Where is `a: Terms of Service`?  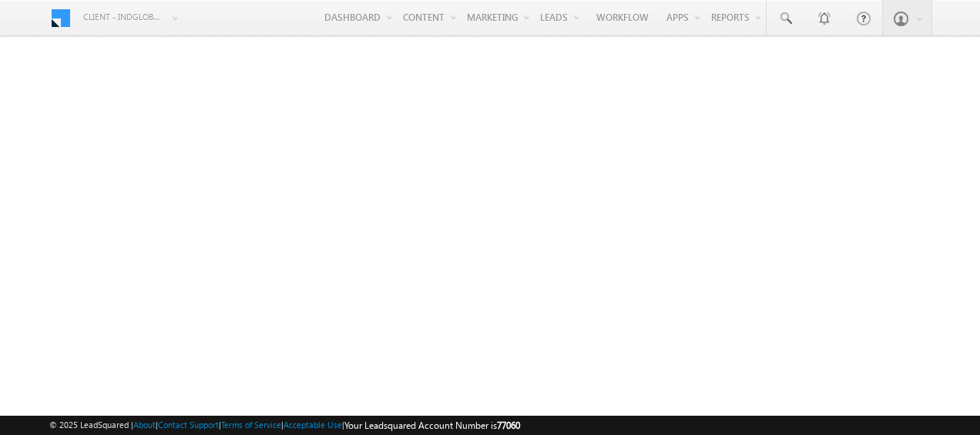 a: Terms of Service is located at coordinates (251, 424).